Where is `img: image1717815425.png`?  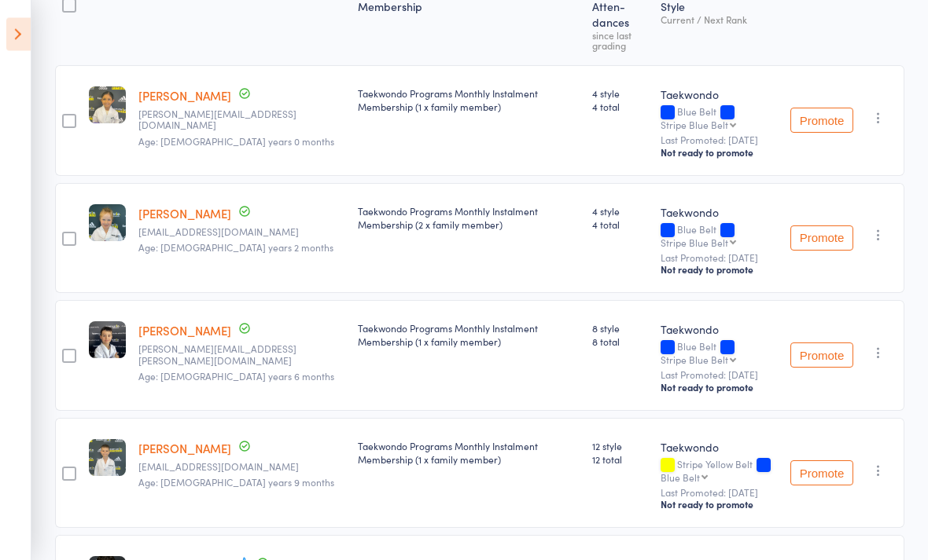
img: image1717815425.png is located at coordinates (107, 105).